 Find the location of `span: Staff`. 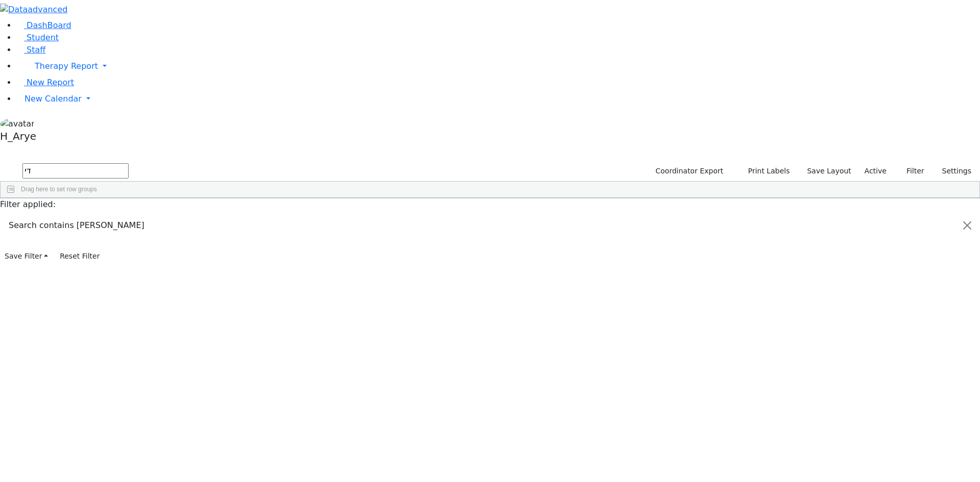

span: Staff is located at coordinates (35, 49).